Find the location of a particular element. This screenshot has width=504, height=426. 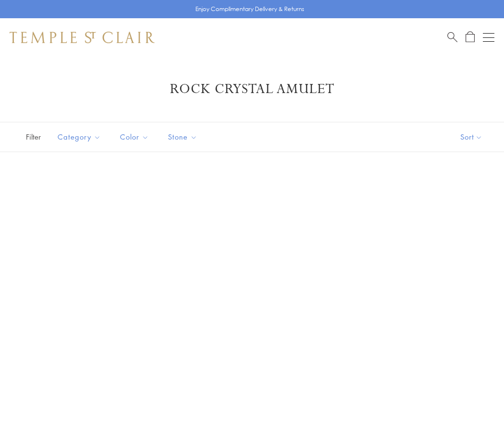

button: Show sort by is located at coordinates (472, 137).